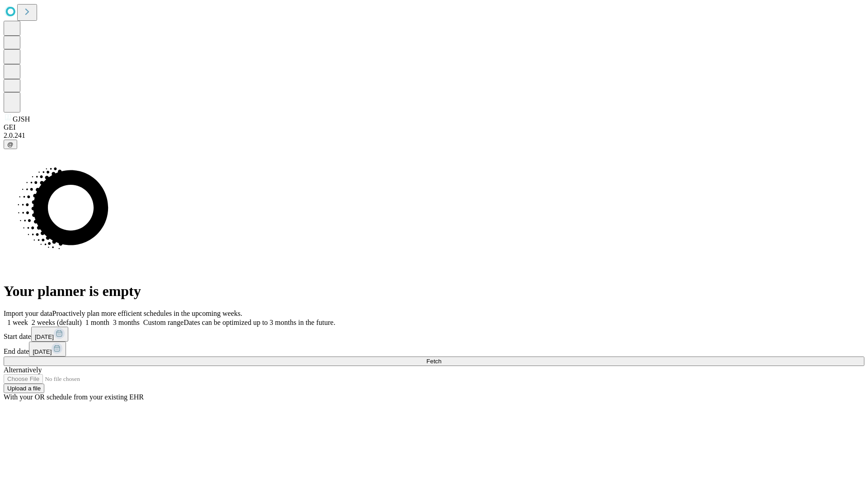 The width and height of the screenshot is (868, 488). I want to click on button: Fetch, so click(434, 361).